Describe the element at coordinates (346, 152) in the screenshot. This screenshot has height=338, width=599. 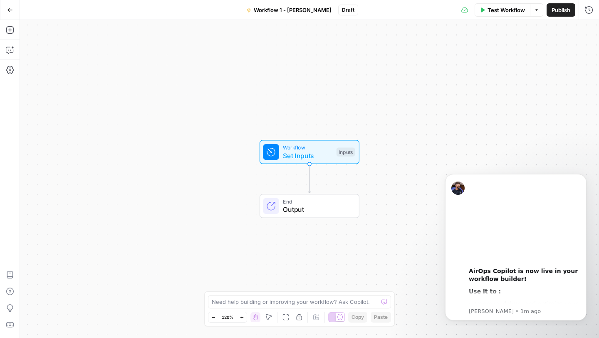
I see `div: Inputs` at that location.